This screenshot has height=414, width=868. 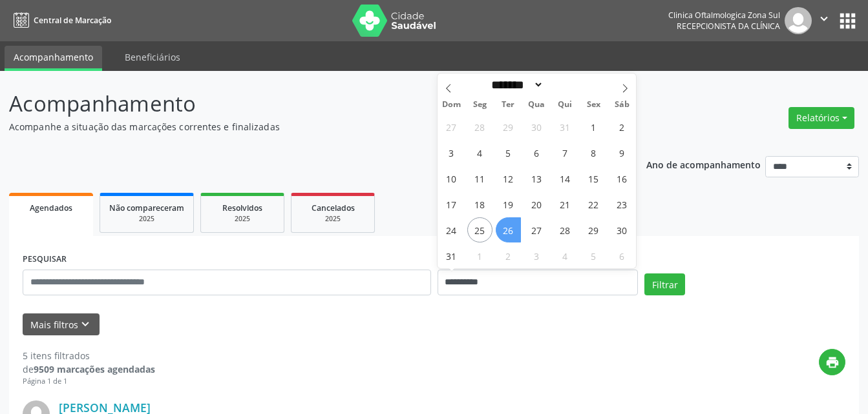 I want to click on span: Resolvidos, so click(x=242, y=207).